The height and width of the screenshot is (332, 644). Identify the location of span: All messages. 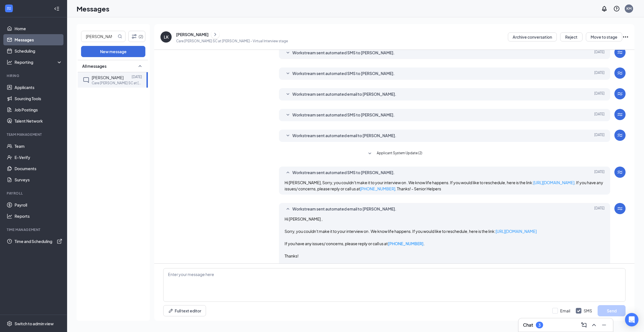
(95, 66).